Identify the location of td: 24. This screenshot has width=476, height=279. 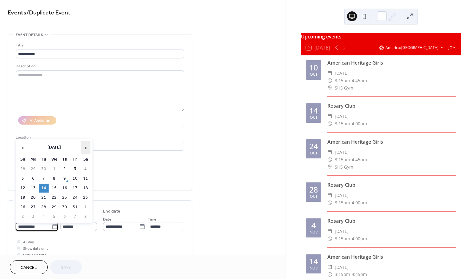
(75, 197).